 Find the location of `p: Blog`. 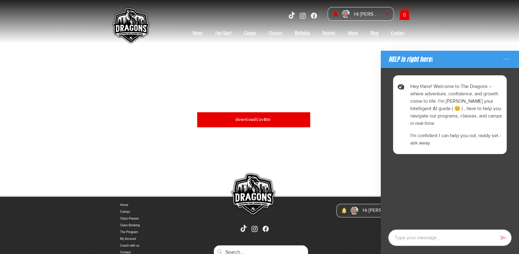

p: Blog is located at coordinates (375, 33).